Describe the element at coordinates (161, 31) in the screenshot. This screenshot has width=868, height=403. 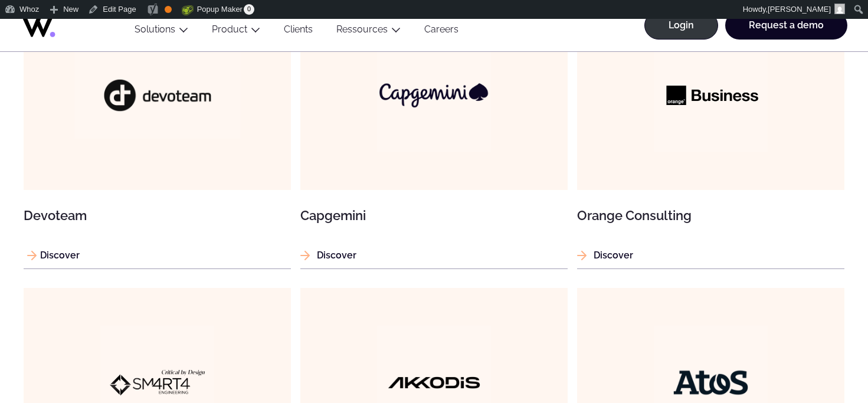
I see `button: Solutions` at that location.